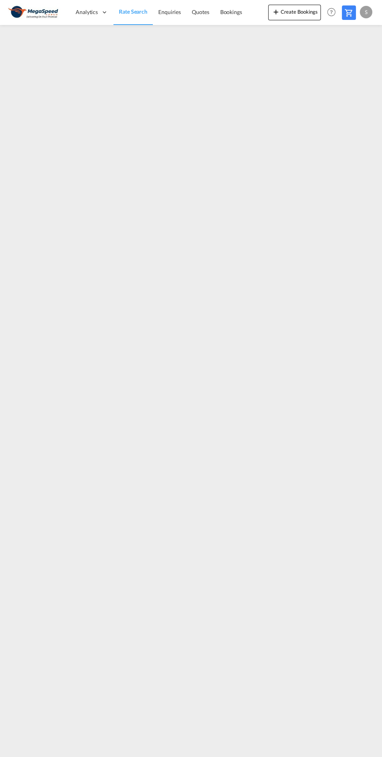 The image size is (382, 757). Describe the element at coordinates (334, 12) in the screenshot. I see `div: Help` at that location.